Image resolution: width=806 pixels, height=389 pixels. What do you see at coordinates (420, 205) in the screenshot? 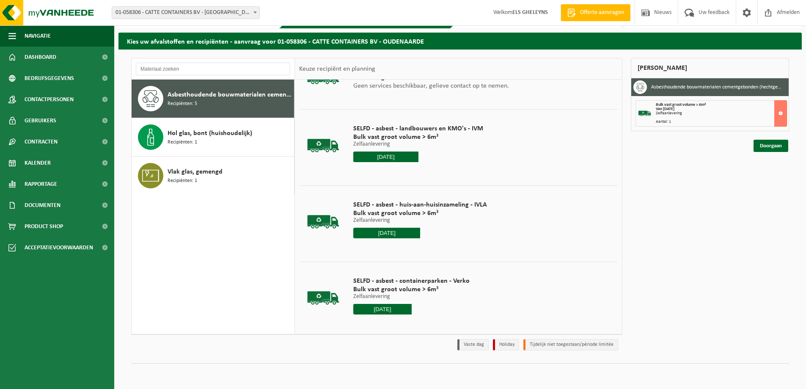
I see `span: SELFD - asbest - huis-aan-huisinzameling - IVLA` at bounding box center [420, 205].